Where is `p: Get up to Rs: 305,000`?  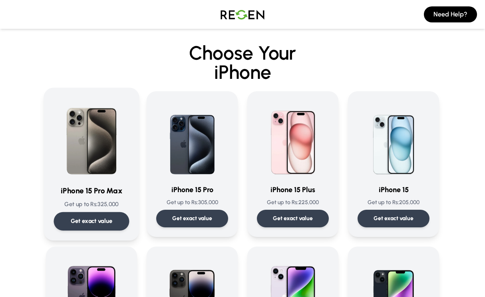
p: Get up to Rs: 305,000 is located at coordinates (192, 202).